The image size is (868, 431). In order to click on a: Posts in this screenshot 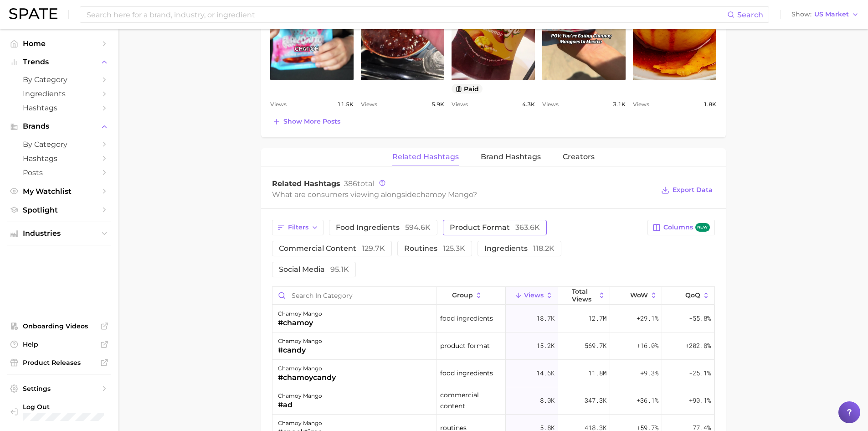, I will do `click(59, 172)`.